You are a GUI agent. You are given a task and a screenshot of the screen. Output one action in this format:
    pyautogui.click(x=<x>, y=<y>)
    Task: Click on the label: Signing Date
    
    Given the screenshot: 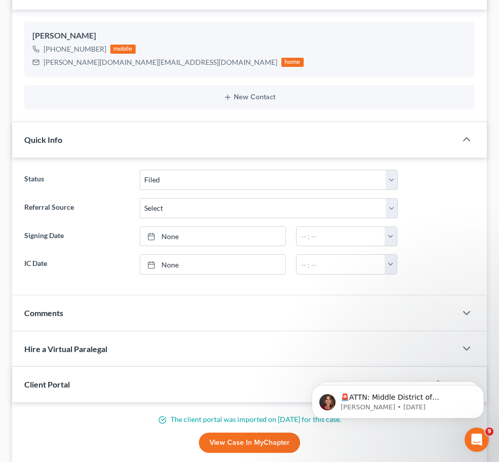 What is the action you would take?
    pyautogui.click(x=77, y=236)
    